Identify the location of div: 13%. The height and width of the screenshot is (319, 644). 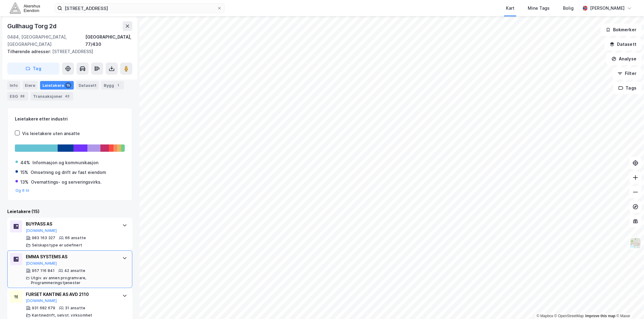
(24, 182).